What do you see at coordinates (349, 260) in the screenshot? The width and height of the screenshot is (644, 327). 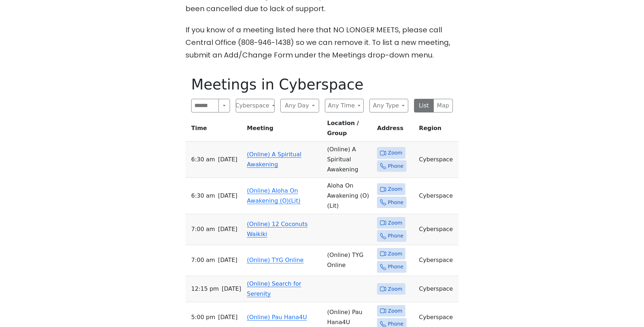 I see `td: (Online) TYG Online` at bounding box center [349, 260].